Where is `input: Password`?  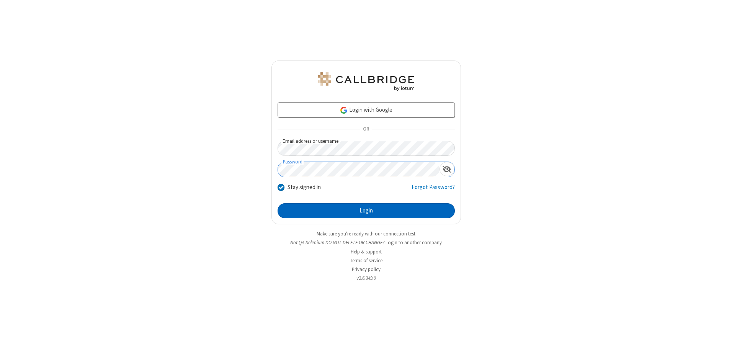
input: Password is located at coordinates (359, 169).